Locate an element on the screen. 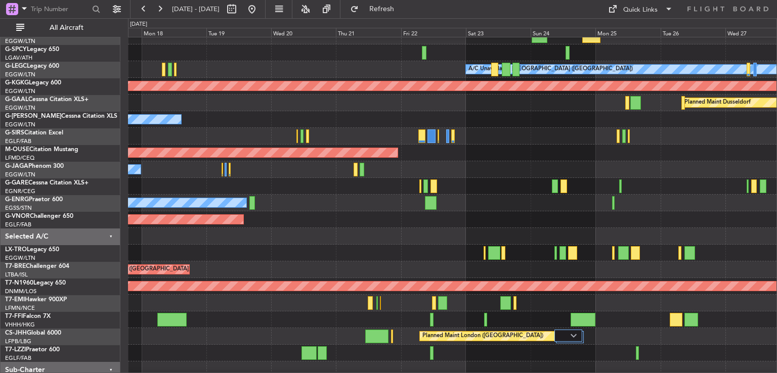 The height and width of the screenshot is (373, 777). span: G-VNOR is located at coordinates (17, 217).